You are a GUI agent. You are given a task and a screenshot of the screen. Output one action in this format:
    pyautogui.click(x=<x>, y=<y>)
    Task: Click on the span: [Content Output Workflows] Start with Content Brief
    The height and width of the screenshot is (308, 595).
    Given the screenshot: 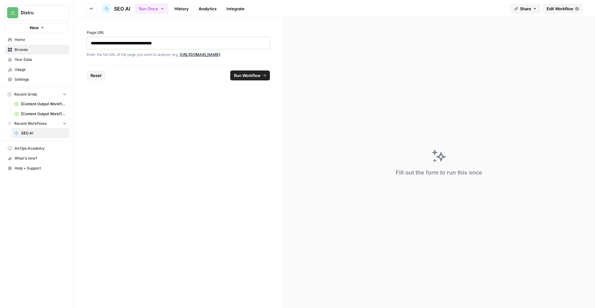 What is the action you would take?
    pyautogui.click(x=44, y=114)
    